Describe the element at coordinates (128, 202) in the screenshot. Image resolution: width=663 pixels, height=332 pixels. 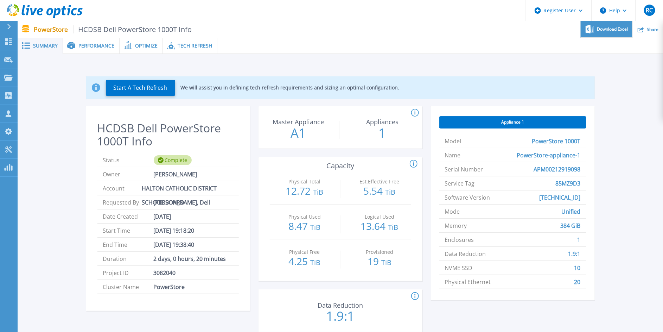
I see `span: Requested By` at that location.